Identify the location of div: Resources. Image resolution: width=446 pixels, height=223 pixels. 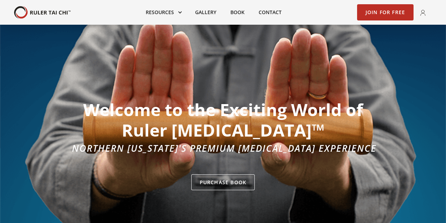
(163, 12).